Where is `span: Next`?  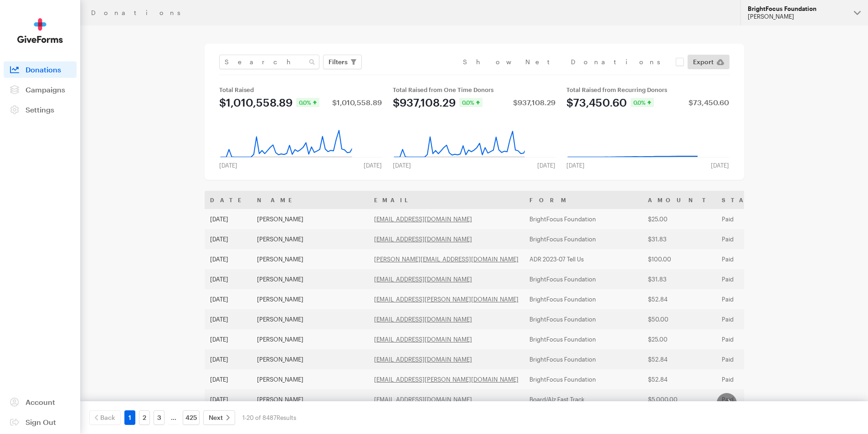
span: Next is located at coordinates (216, 418).